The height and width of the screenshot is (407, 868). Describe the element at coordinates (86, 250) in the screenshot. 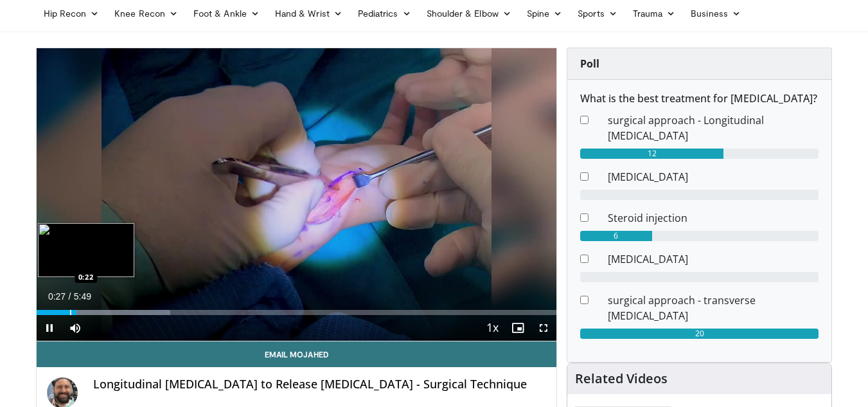

I see `img: image.jpeg` at that location.